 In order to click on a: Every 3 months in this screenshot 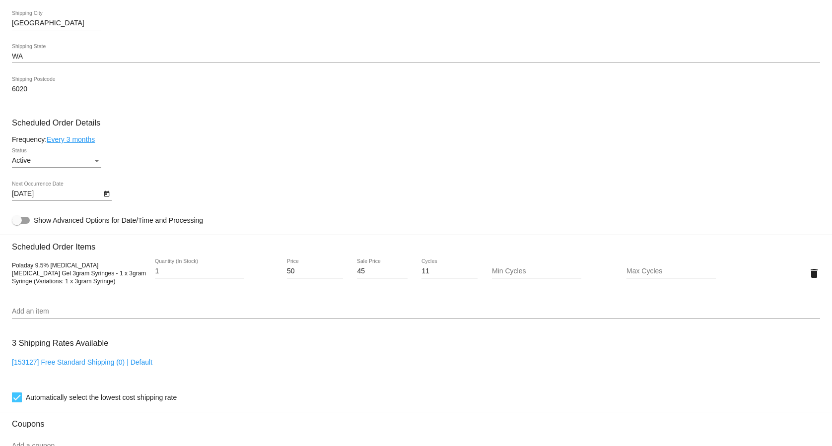, I will do `click(71, 140)`.